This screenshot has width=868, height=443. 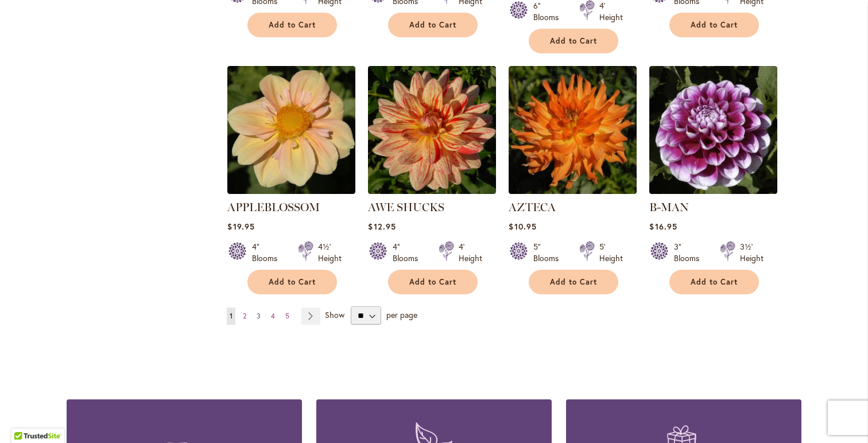 I want to click on span: $12.95, so click(x=382, y=226).